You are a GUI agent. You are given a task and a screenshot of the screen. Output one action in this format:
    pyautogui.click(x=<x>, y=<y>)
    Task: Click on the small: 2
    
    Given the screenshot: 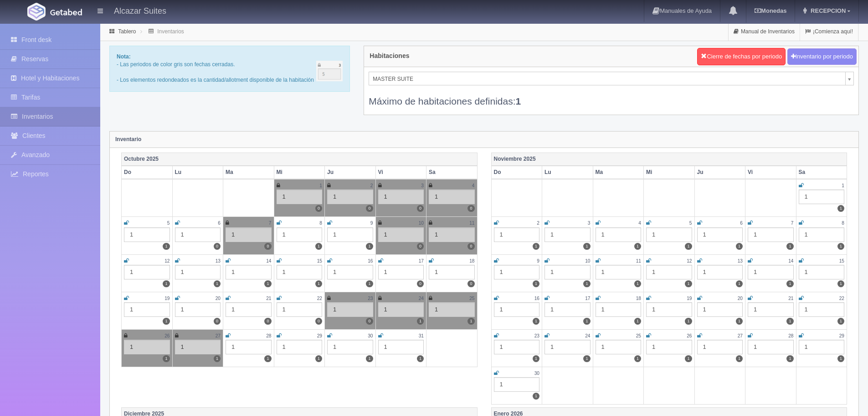 What is the action you would take?
    pyautogui.click(x=538, y=222)
    